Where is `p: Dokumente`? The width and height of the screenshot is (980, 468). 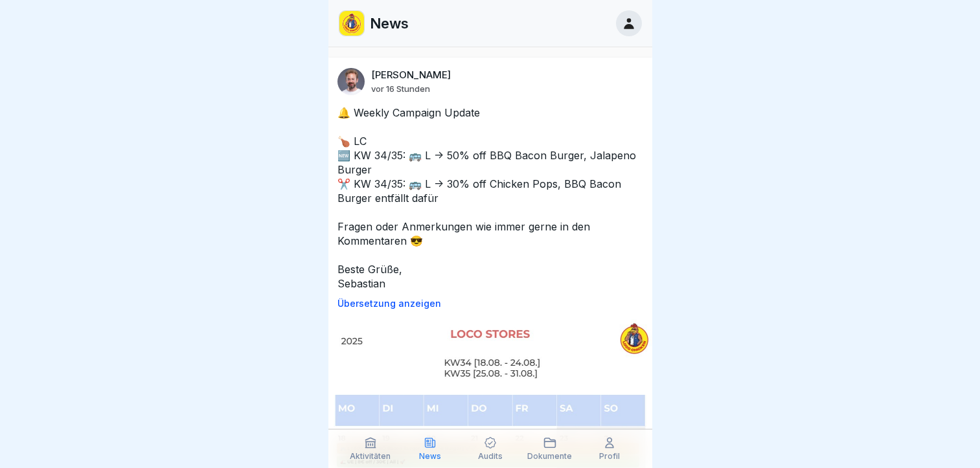 p: Dokumente is located at coordinates (549, 457).